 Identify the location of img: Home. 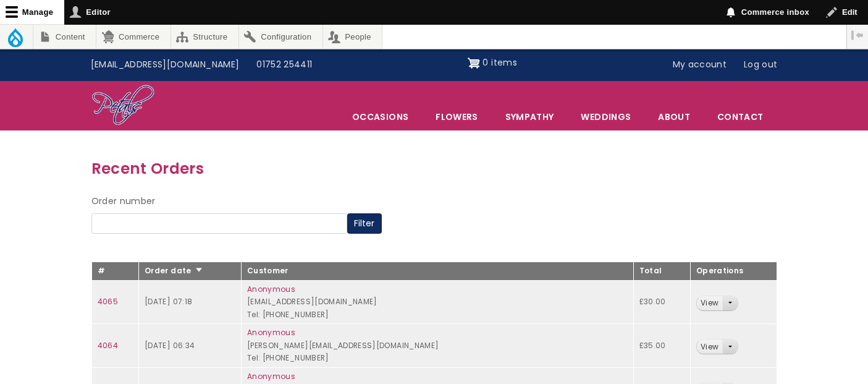
(123, 106).